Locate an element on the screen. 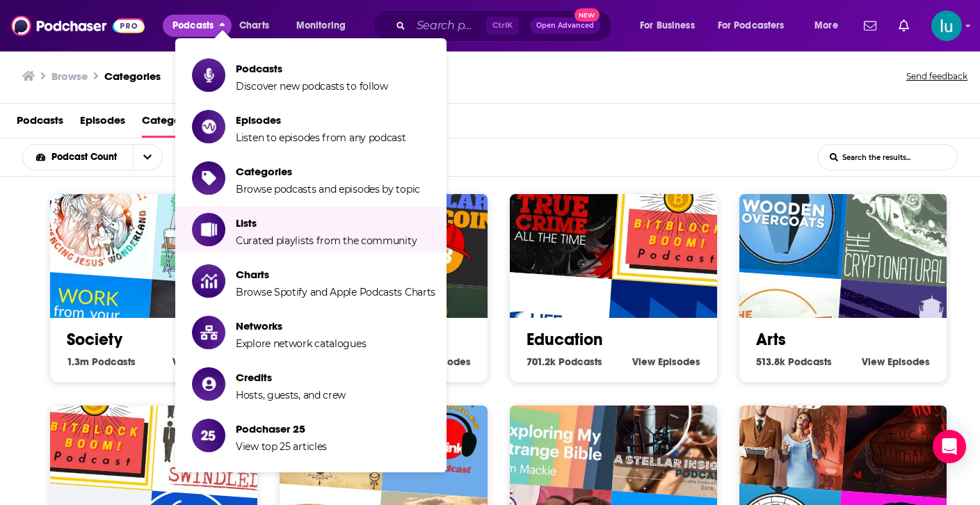 This screenshot has height=505, width=980. h3: Browse is located at coordinates (69, 76).